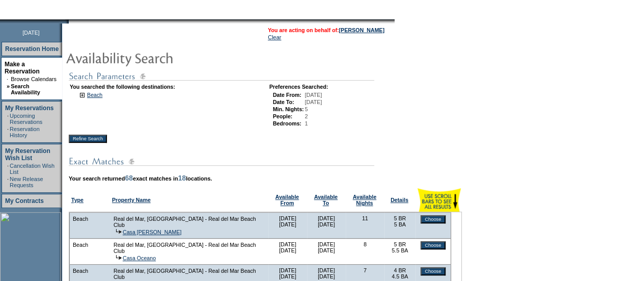  I want to click on a: Clear, so click(275, 37).